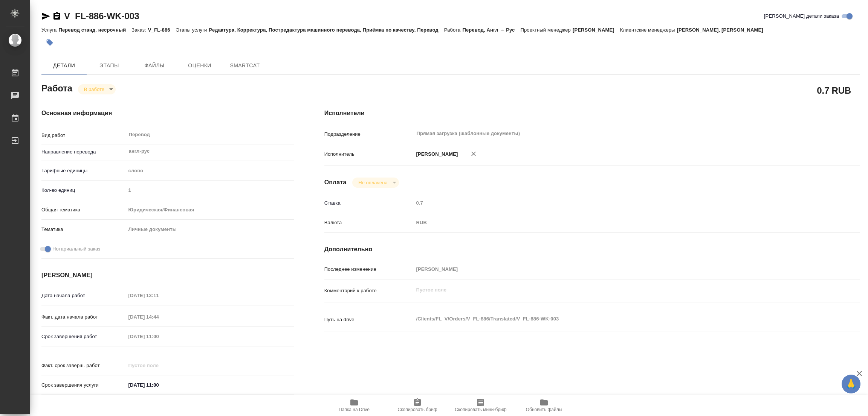 Image resolution: width=868 pixels, height=416 pixels. What do you see at coordinates (544, 410) in the screenshot?
I see `span: Обновить файлы` at bounding box center [544, 410].